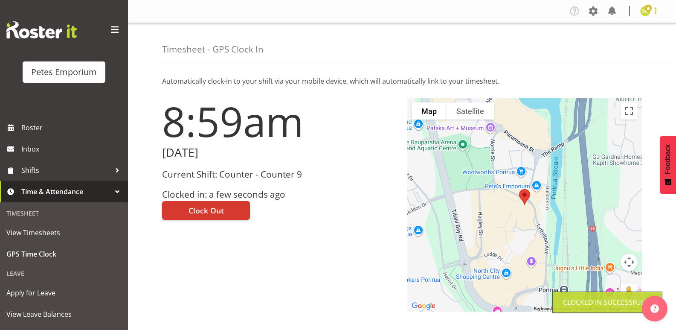 The width and height of the screenshot is (676, 330). I want to click on span: View Leave Balances, so click(64, 314).